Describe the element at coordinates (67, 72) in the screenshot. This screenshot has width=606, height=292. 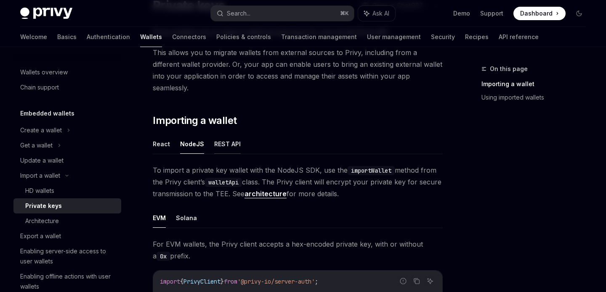
I see `a: Wallets overview` at that location.